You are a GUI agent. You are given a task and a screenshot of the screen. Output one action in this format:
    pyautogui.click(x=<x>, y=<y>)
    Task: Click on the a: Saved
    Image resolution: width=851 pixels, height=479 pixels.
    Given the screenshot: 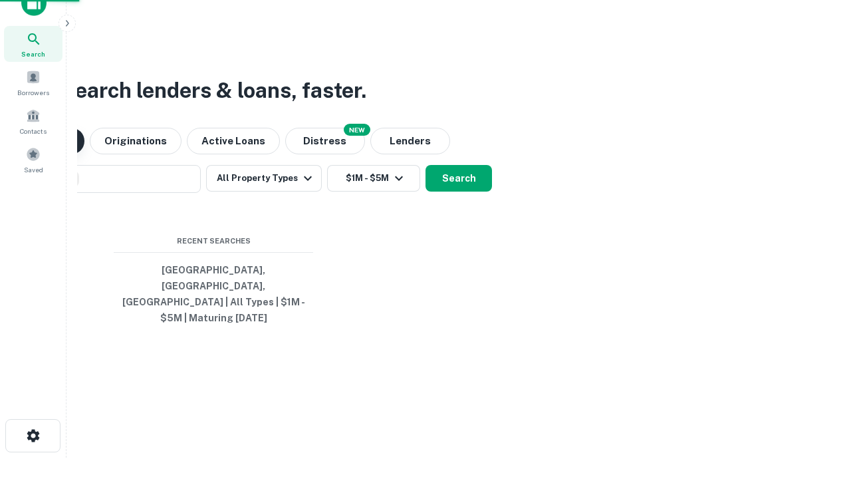 What is the action you would take?
    pyautogui.click(x=33, y=160)
    